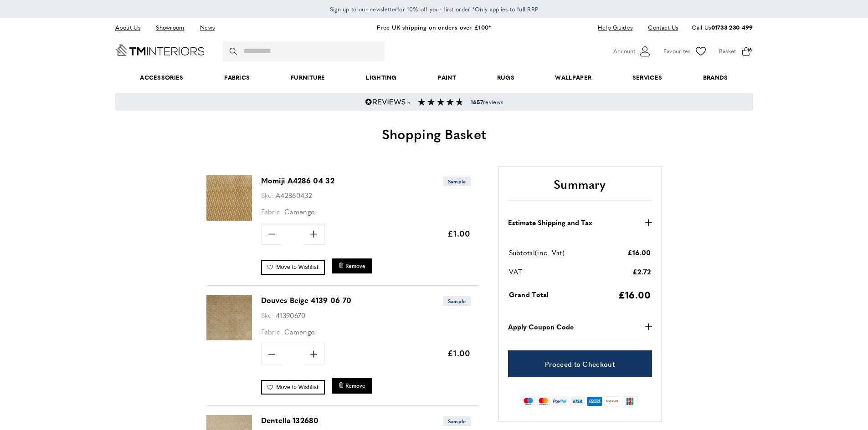  What do you see at coordinates (131, 28) in the screenshot?
I see `a: About Us` at bounding box center [131, 28].